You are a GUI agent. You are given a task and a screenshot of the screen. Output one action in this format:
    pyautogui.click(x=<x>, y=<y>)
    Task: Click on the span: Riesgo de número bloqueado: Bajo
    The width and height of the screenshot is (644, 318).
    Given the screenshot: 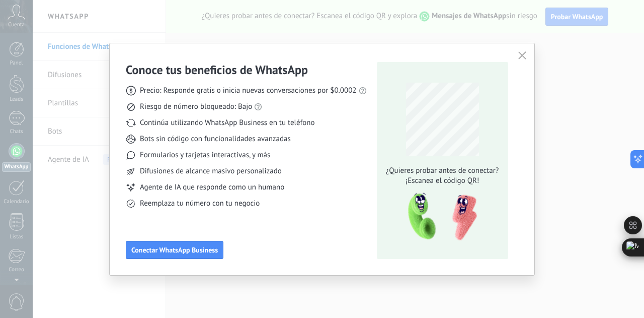 What is the action you would take?
    pyautogui.click(x=196, y=107)
    